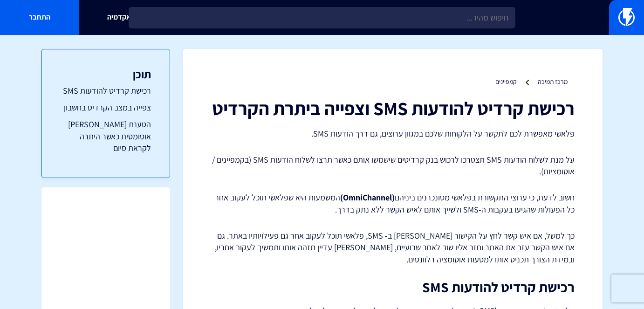 This screenshot has width=644, height=309. Describe the element at coordinates (367, 197) in the screenshot. I see `strong: (OmniChannel)` at that location.